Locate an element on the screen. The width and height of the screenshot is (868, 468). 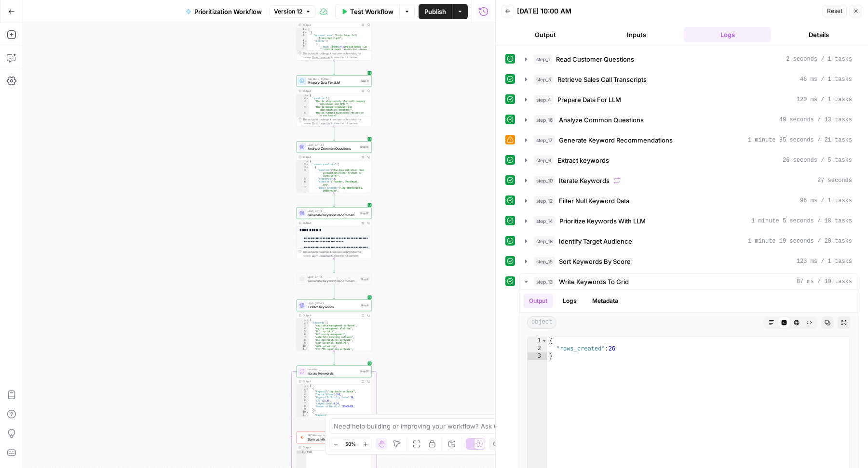
span: Toggle code folding, rows 5 through 7 is located at coordinates (306, 44).